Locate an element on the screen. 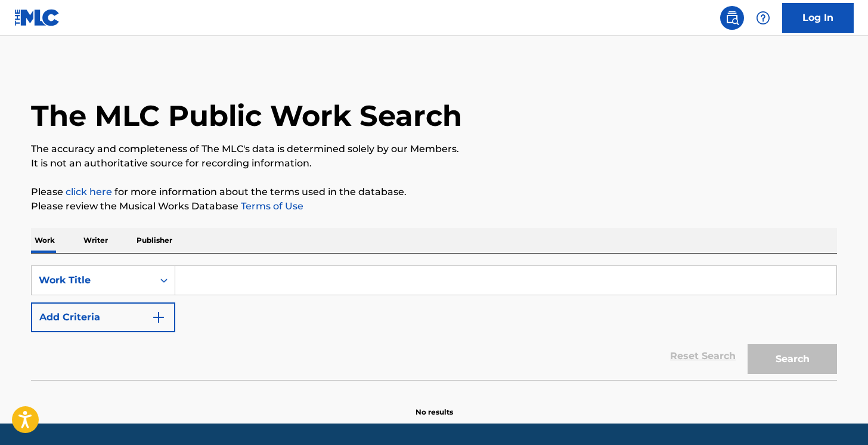 This screenshot has width=868, height=445. p: Writer is located at coordinates (95, 240).